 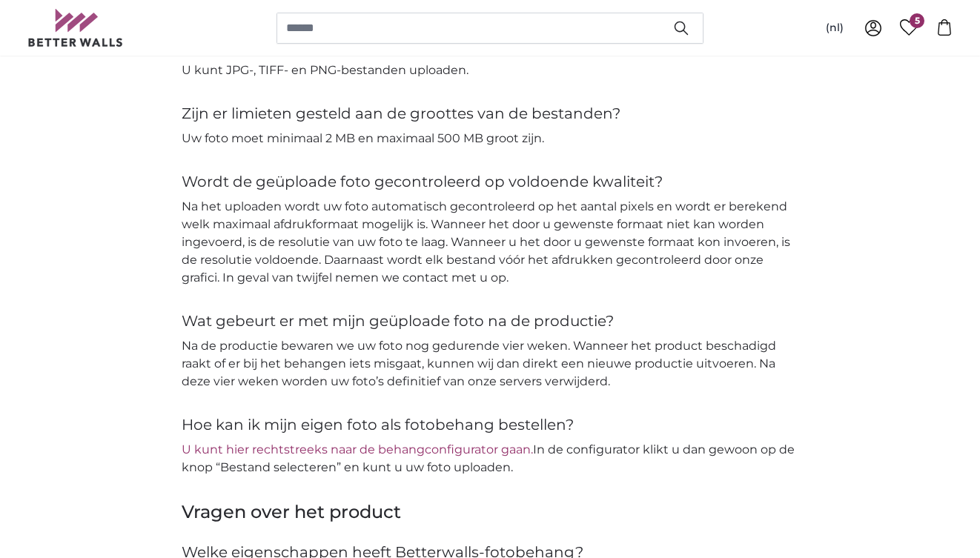 What do you see at coordinates (490, 363) in the screenshot?
I see `p: Na de productie bewaren we uw foto nog gedurende vier weken. Wanneer het product beschadigd raakt...` at bounding box center [490, 363].